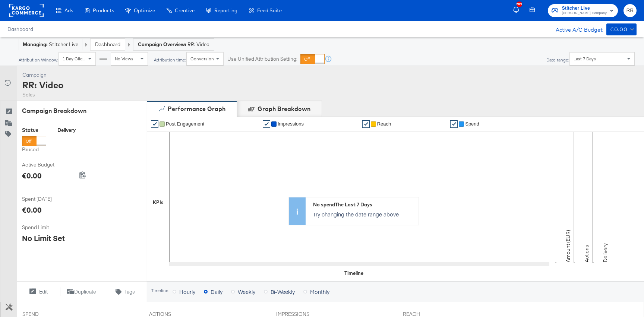 The height and width of the screenshot is (317, 644). I want to click on label: Use Unified Attribution Setting:, so click(262, 59).